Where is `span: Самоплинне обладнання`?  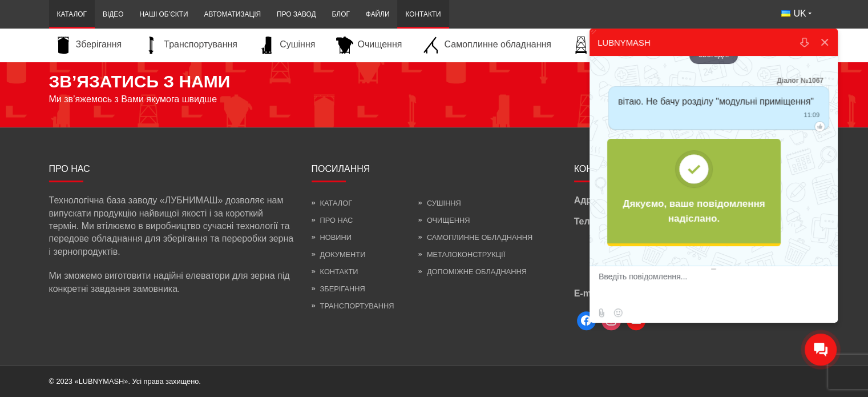 span: Самоплинне обладнання is located at coordinates (497, 44).